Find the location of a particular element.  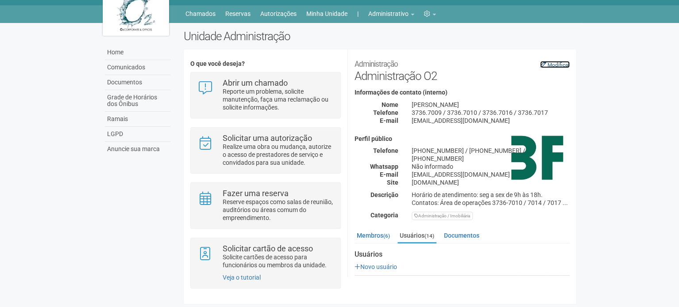

a: Membros(6) is located at coordinates (373, 236).